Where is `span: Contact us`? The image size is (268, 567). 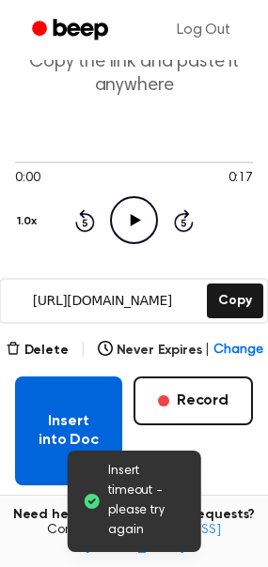
span: Contact us is located at coordinates (133, 539).